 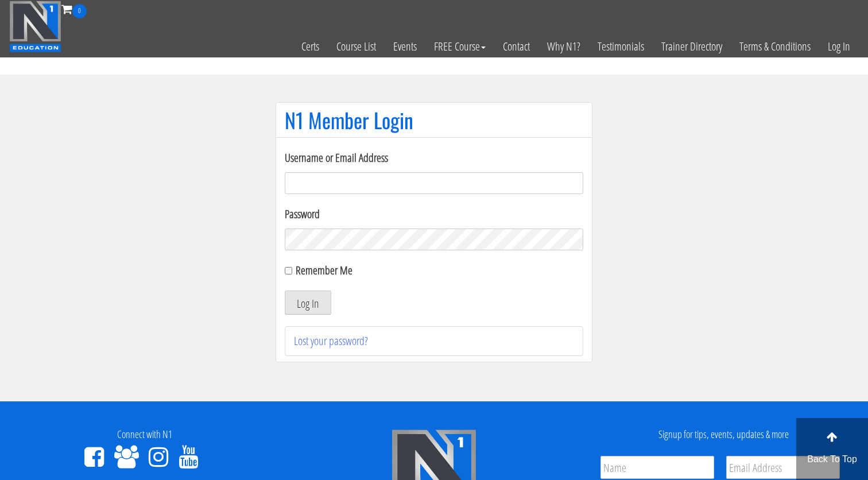 I want to click on p: Back To Top, so click(x=832, y=459).